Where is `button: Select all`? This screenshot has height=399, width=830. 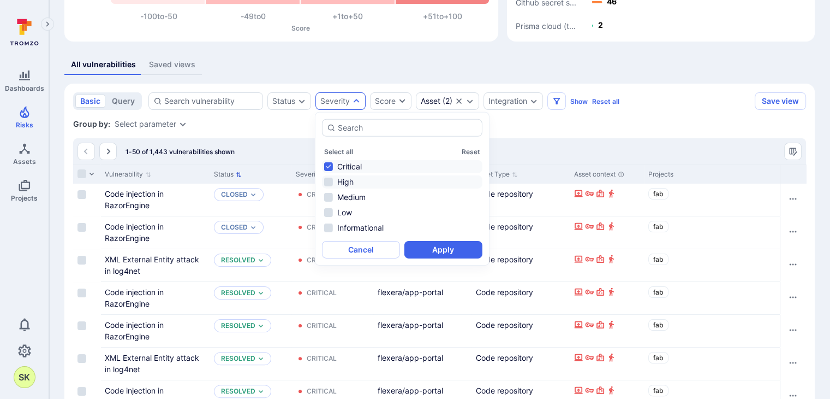
button: Select all is located at coordinates (338, 151).